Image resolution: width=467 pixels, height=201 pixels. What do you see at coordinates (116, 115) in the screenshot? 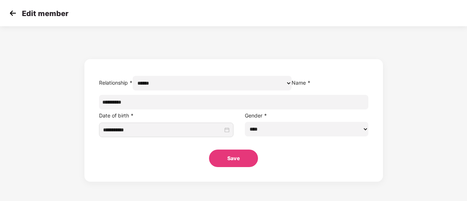
I see `label: Date of birth *` at bounding box center [116, 115].